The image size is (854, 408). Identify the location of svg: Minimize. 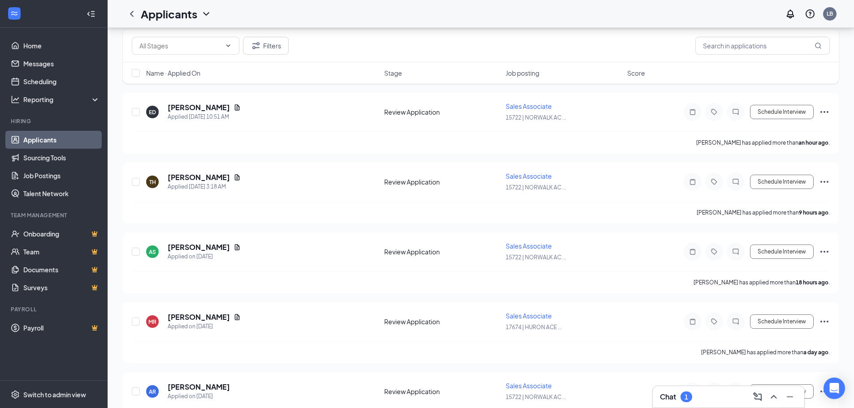
(789, 397).